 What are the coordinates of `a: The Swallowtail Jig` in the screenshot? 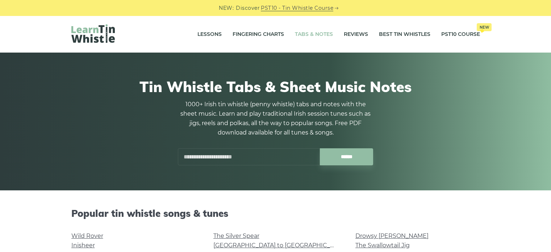 It's located at (382, 245).